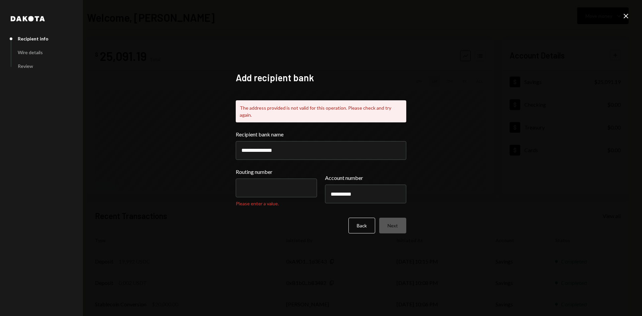  Describe the element at coordinates (362, 225) in the screenshot. I see `button: Back` at that location.